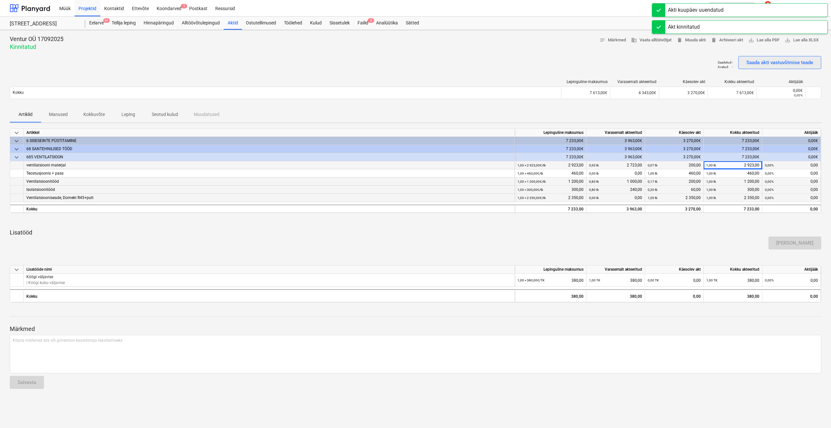  I want to click on div: Analüütika, so click(387, 23).